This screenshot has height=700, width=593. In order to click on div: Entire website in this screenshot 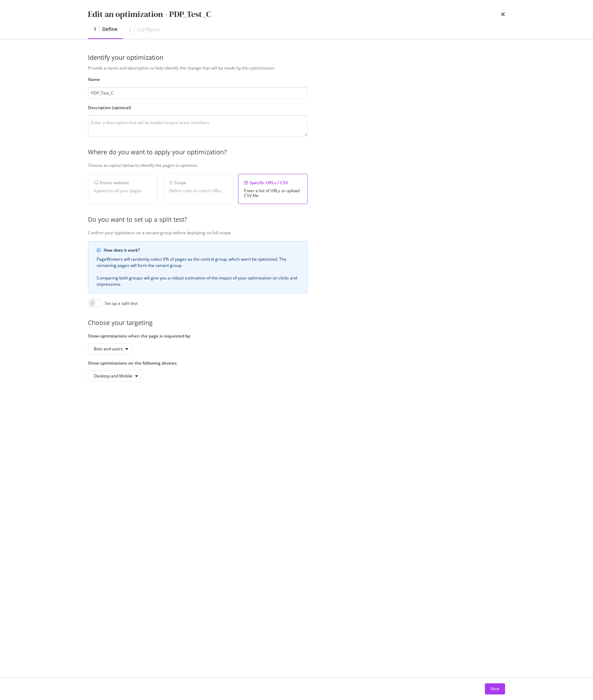, I will do `click(122, 182)`.